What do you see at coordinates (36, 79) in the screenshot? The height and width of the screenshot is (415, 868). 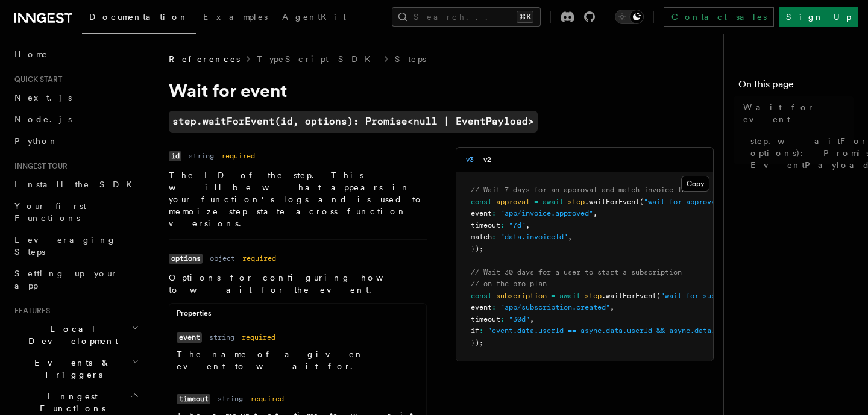 I see `span: Quick start` at bounding box center [36, 79].